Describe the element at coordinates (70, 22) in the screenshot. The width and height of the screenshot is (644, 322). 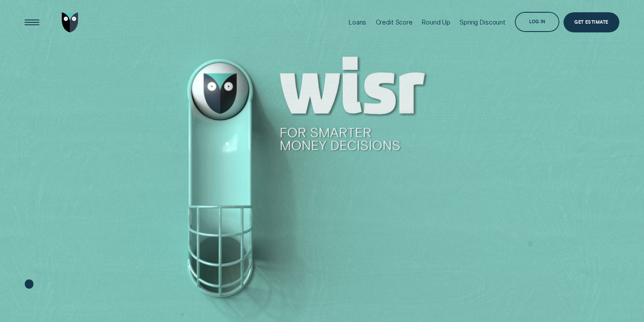
I see `img: Wisr` at that location.